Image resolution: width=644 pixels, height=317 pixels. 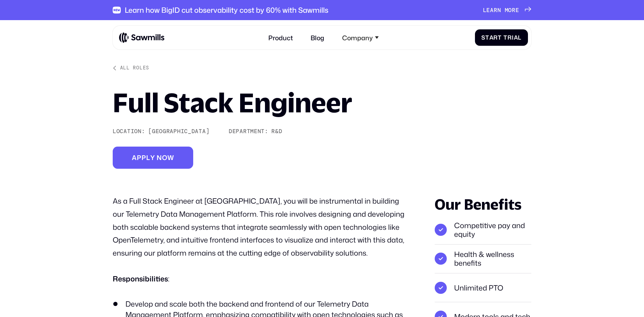 What do you see at coordinates (153, 157) in the screenshot?
I see `span: y` at bounding box center [153, 157].